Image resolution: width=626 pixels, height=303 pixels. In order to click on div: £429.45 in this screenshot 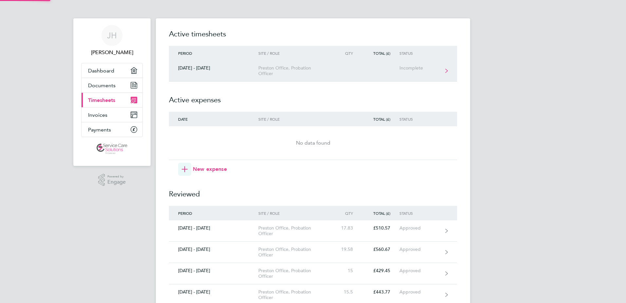, I will do `click(381, 270)`.